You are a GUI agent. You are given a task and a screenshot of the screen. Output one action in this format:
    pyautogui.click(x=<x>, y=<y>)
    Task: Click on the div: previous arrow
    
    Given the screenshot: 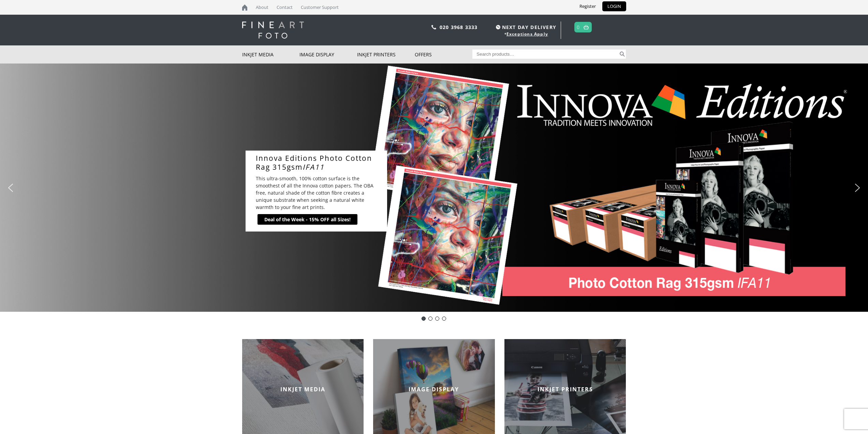 What is the action you would take?
    pyautogui.click(x=10, y=188)
    